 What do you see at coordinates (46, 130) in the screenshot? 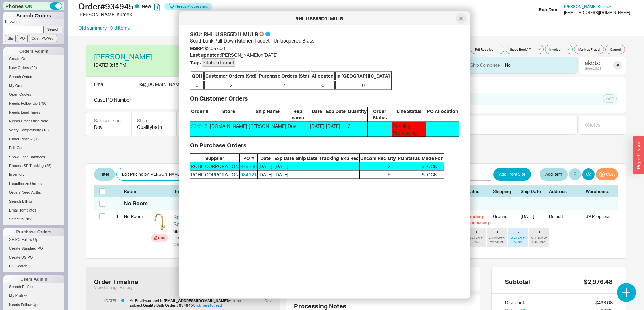
I see `span: ( 18 )` at bounding box center [46, 130].